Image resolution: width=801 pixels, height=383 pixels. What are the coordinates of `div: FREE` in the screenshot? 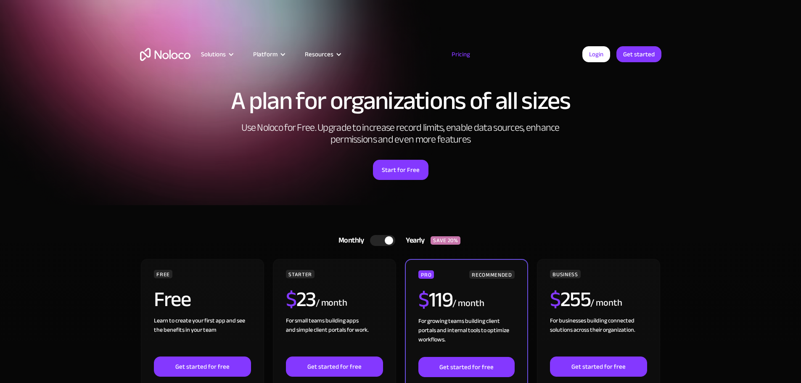 It's located at (163, 274).